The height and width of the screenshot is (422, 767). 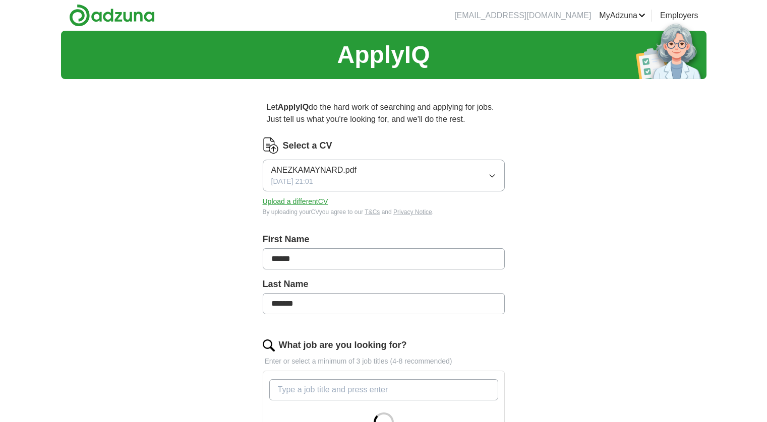 I want to click on label: First Name, so click(x=384, y=239).